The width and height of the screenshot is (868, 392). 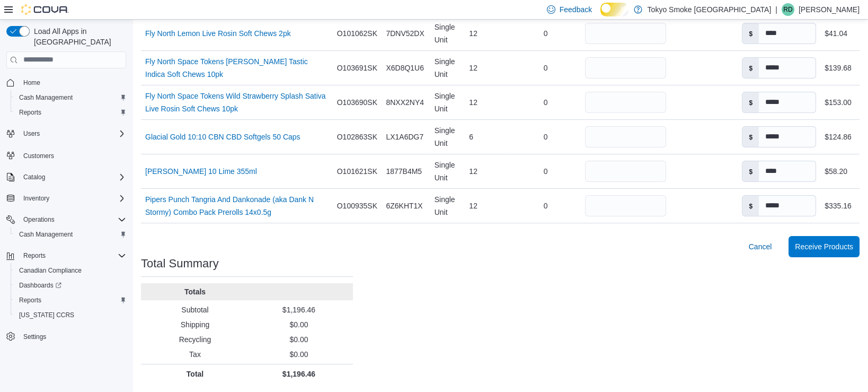 I want to click on div: Rob Davies, so click(x=788, y=9).